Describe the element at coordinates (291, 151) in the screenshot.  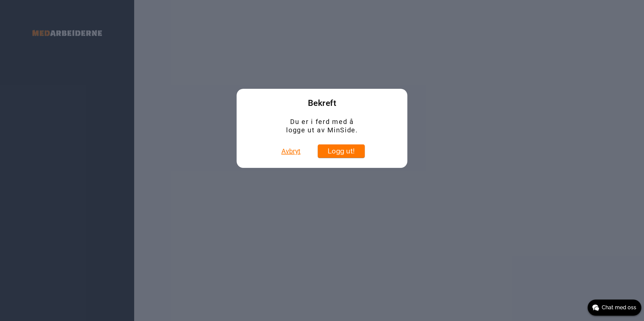
I see `button: Avbryt` at that location.